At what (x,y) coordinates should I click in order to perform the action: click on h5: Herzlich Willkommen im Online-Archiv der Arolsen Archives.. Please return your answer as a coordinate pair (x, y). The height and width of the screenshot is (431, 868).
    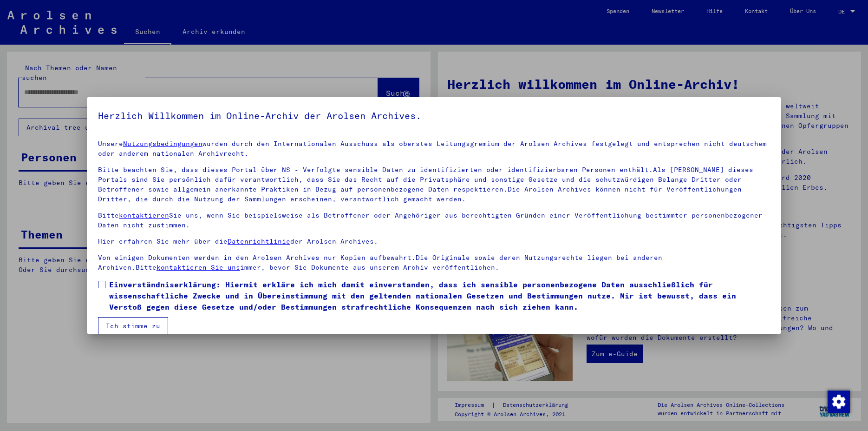
    Looking at the image, I should click on (433, 116).